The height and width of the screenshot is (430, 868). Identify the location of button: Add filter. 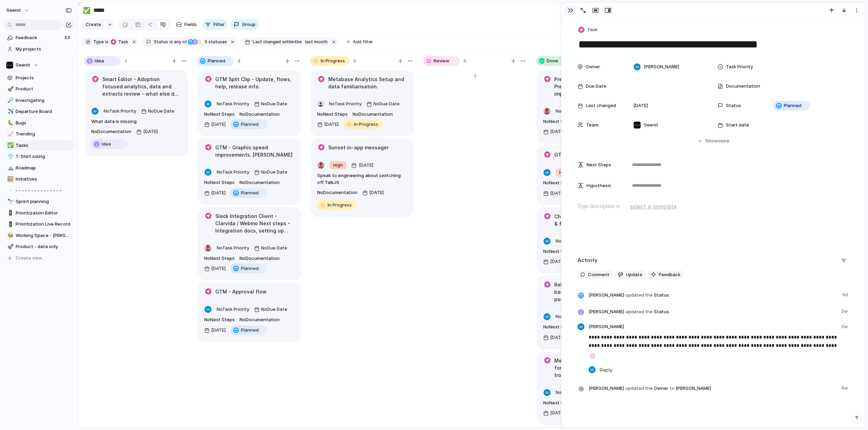
(359, 42).